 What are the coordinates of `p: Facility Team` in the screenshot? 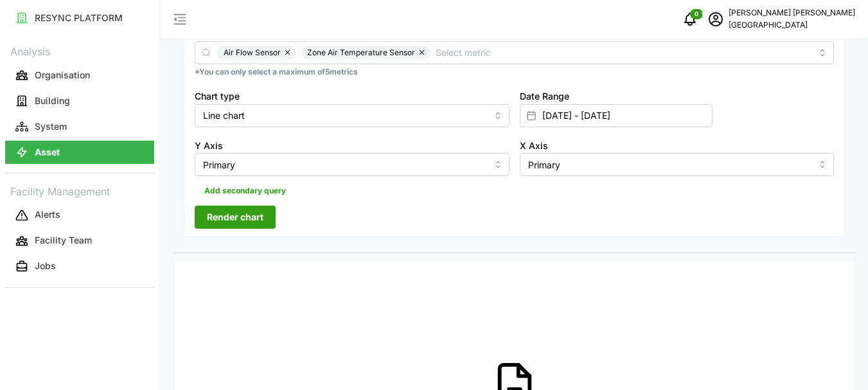 It's located at (63, 240).